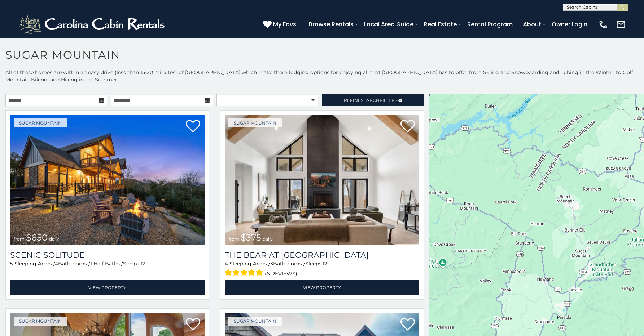 Image resolution: width=644 pixels, height=336 pixels. Describe the element at coordinates (440, 24) in the screenshot. I see `a: Real Estate` at that location.